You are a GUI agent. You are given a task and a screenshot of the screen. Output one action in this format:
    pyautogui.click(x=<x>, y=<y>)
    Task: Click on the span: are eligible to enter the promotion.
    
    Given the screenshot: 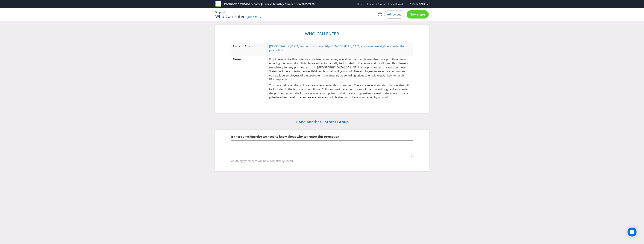 What is the action you would take?
    pyautogui.click(x=337, y=48)
    